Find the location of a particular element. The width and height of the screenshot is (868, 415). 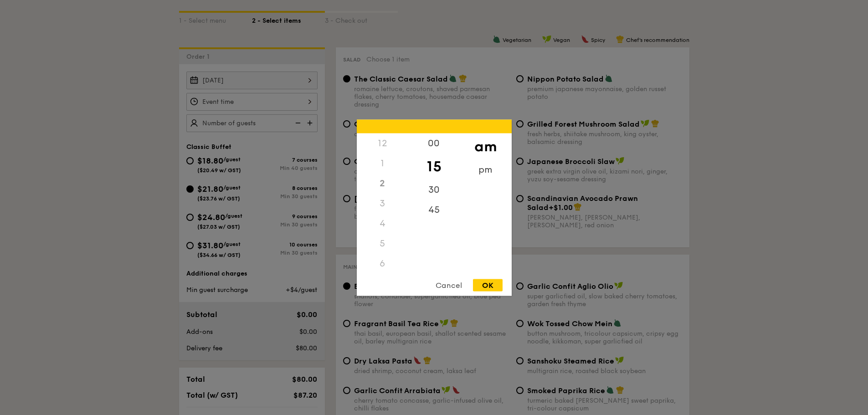

div: 12 is located at coordinates (383, 144).